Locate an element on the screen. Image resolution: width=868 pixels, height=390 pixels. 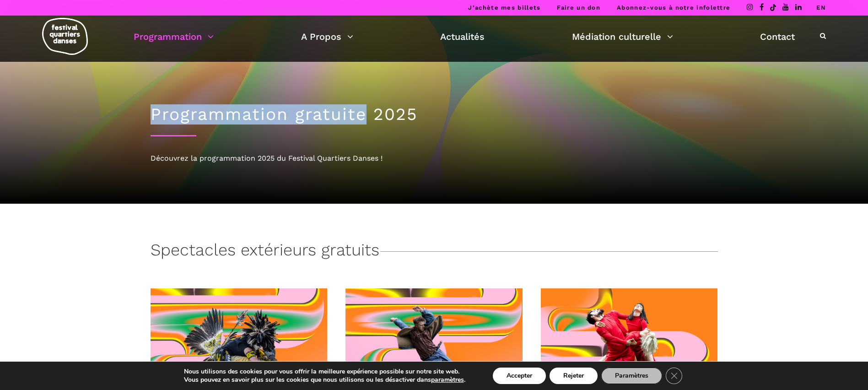
a: J’achète mes billets is located at coordinates (504, 7).